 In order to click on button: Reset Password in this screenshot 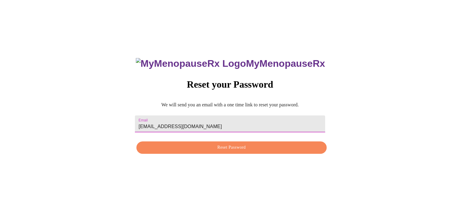, I will do `click(231, 148)`.